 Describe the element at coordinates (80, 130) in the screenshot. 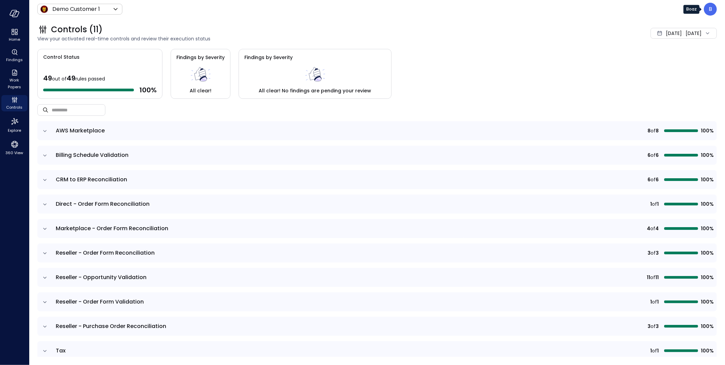

I see `span: AWS Marketplace` at that location.